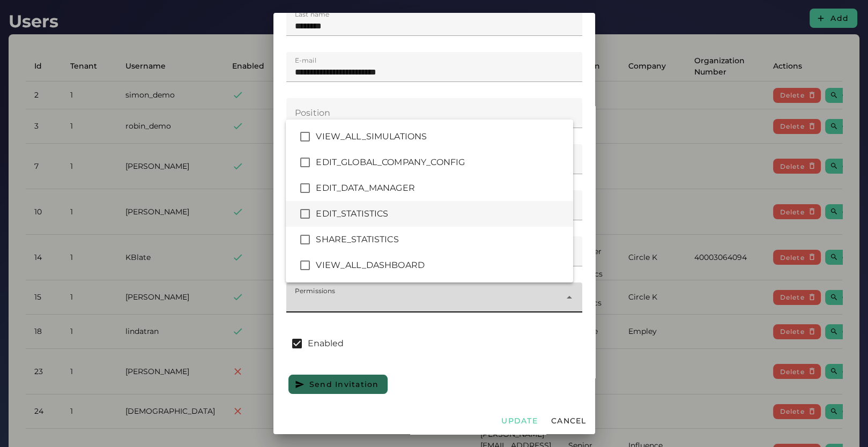 This screenshot has width=868, height=447. What do you see at coordinates (429, 201) in the screenshot?
I see `div: Permissions-list` at bounding box center [429, 201].